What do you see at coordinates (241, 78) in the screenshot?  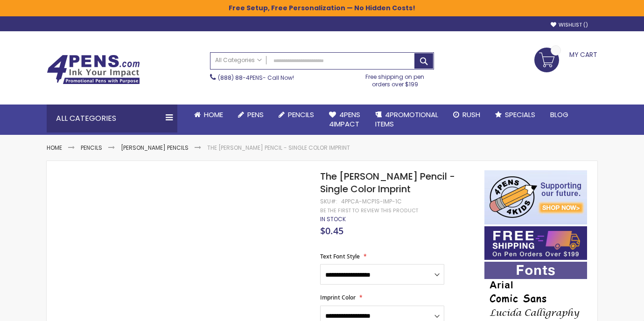 I see `a: (888) 88-4PENS` at bounding box center [241, 78].